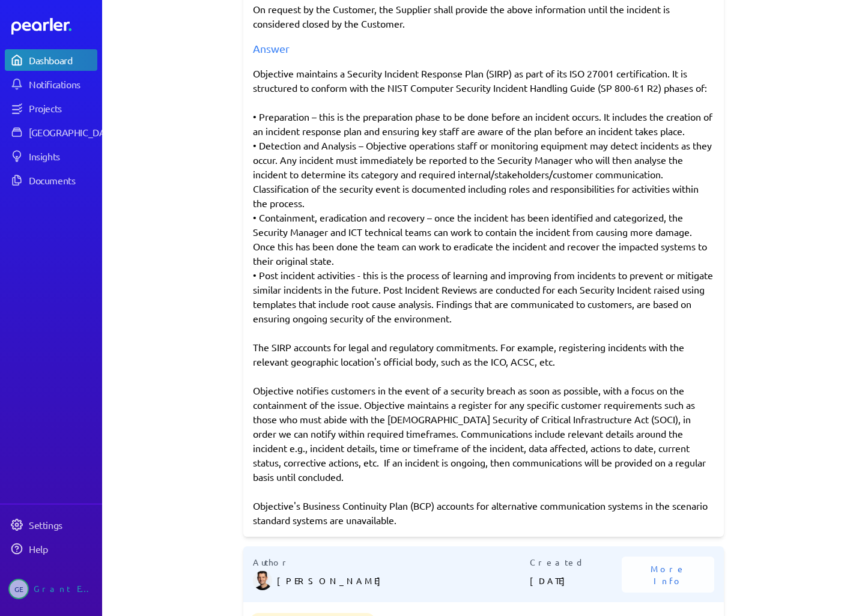  Describe the element at coordinates (391, 562) in the screenshot. I see `p: Author` at that location.